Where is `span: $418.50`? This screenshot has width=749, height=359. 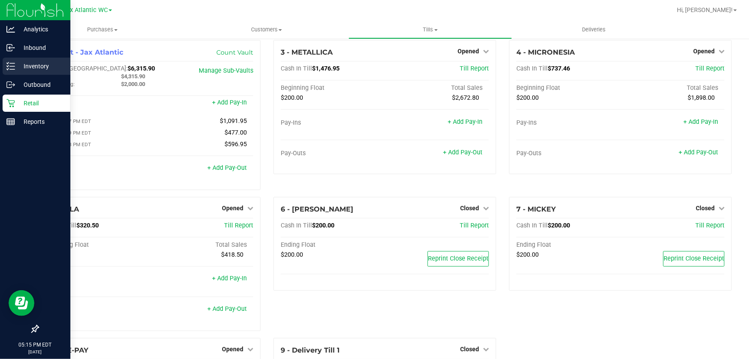
span: $418.50 is located at coordinates (232, 254).